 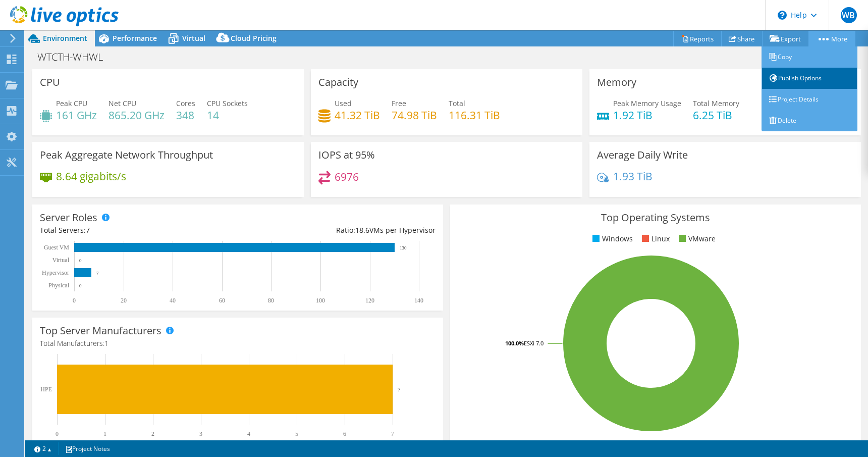 What do you see at coordinates (43, 448) in the screenshot?
I see `a: 2` at bounding box center [43, 448].